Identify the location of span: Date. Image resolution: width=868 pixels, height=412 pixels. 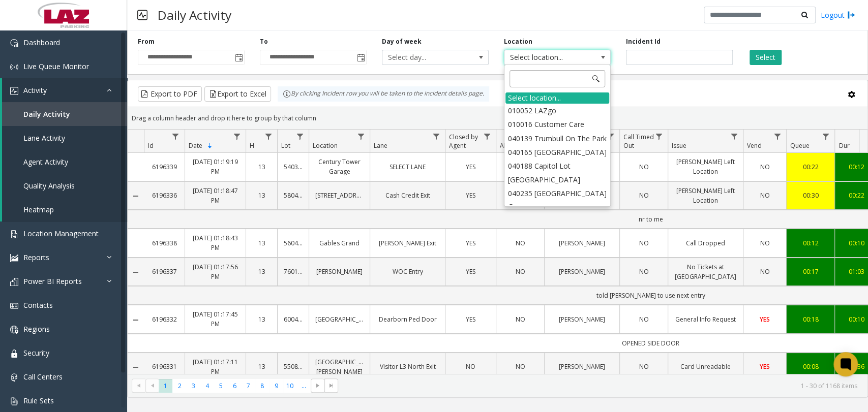
(195, 145).